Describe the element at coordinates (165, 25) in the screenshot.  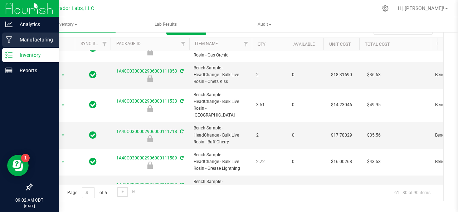
I see `a: Lab Results` at that location.